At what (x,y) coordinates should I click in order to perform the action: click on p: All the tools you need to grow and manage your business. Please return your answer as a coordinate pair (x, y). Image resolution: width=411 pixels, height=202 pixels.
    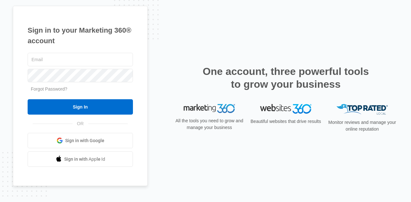
    Looking at the image, I should click on (209, 124).